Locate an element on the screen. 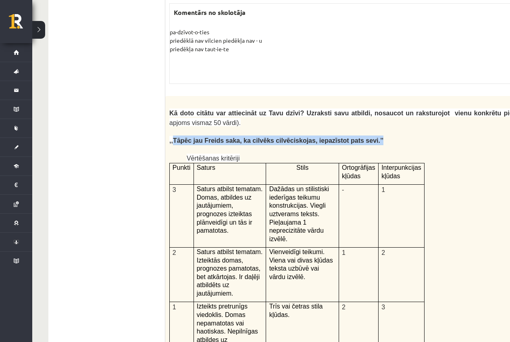 The image size is (510, 342). span: Interpunkcijas kļūdas is located at coordinates (401, 172).